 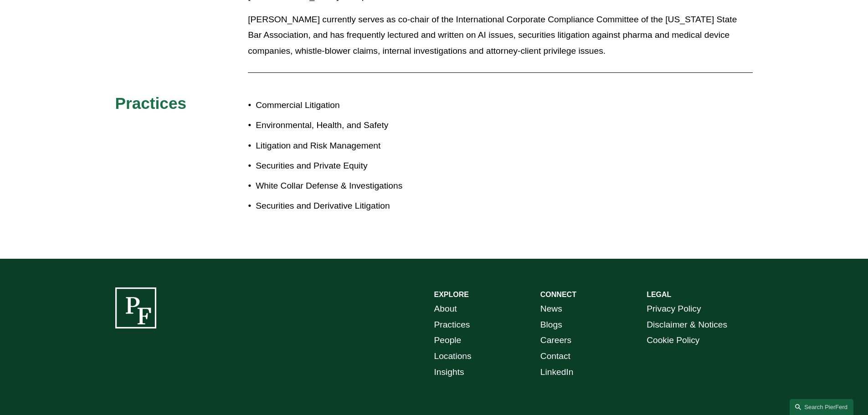 What do you see at coordinates (345, 125) in the screenshot?
I see `p: Environmental, Health, and Safety` at bounding box center [345, 125].